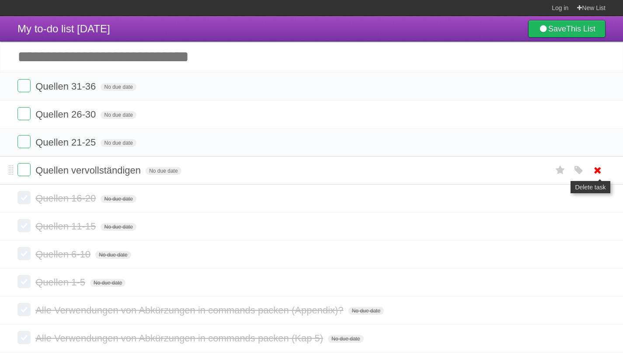 Image resolution: width=623 pixels, height=355 pixels. I want to click on span: Quellen 26-30, so click(66, 114).